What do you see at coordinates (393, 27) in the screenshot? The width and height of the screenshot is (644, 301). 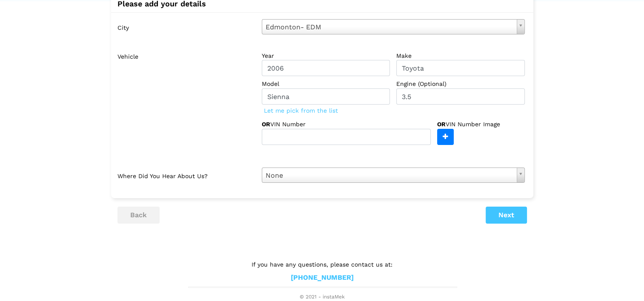 I see `a: Edmonton- EDM` at bounding box center [393, 27].